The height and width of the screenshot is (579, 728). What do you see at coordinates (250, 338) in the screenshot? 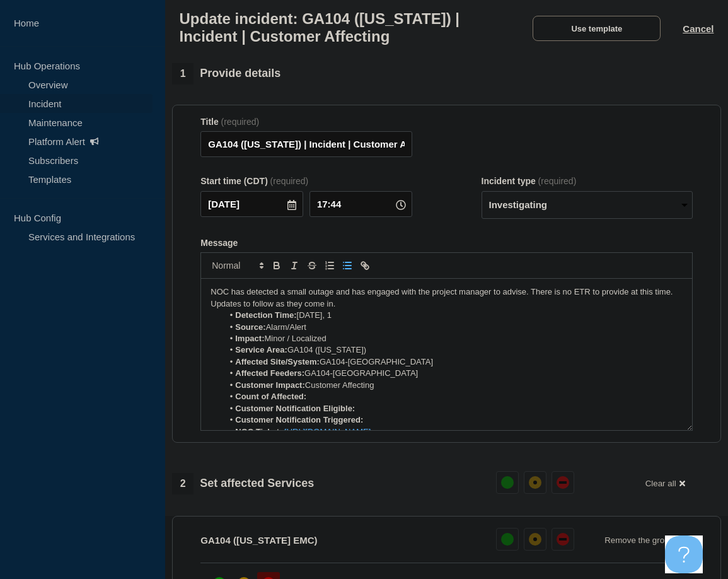
I see `strong: Impact:` at bounding box center [250, 338].